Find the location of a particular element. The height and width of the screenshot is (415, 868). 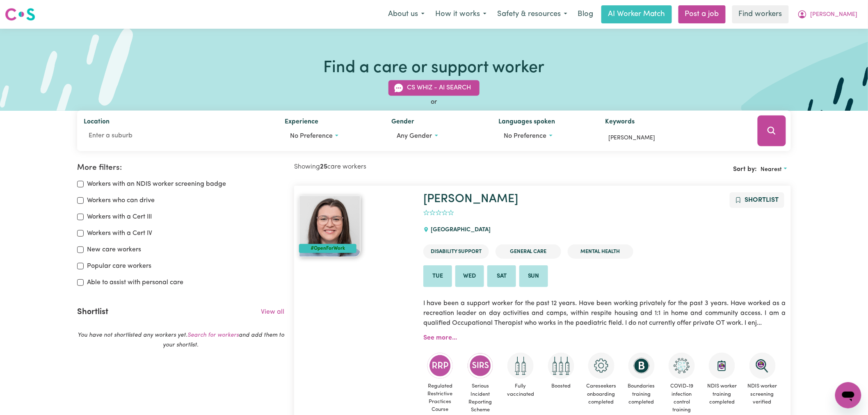

li: Available on Sun is located at coordinates (534, 276).